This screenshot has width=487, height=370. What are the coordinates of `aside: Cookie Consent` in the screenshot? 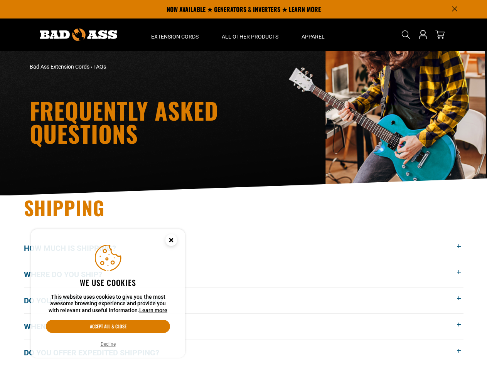 It's located at (108, 294).